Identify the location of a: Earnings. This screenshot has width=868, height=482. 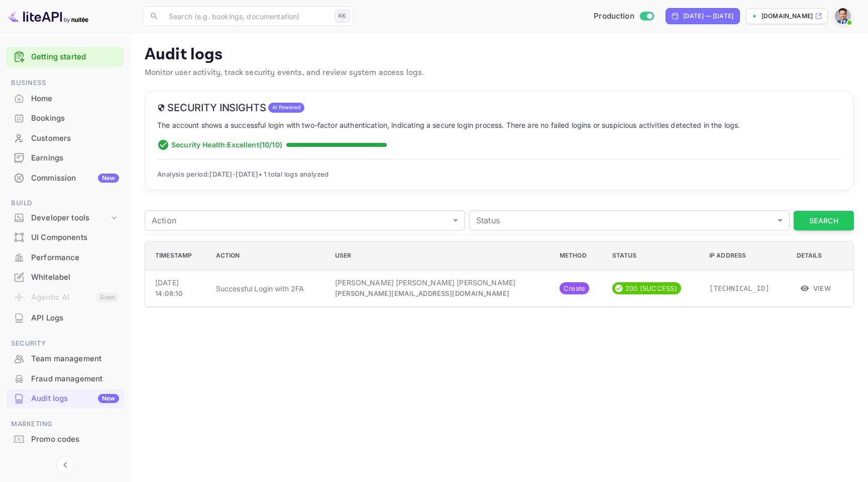
(64, 157).